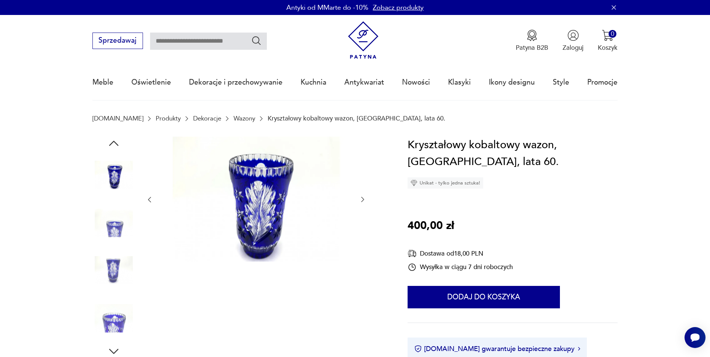 The image size is (710, 357). What do you see at coordinates (431, 226) in the screenshot?
I see `p: 400,00 zł` at bounding box center [431, 226].